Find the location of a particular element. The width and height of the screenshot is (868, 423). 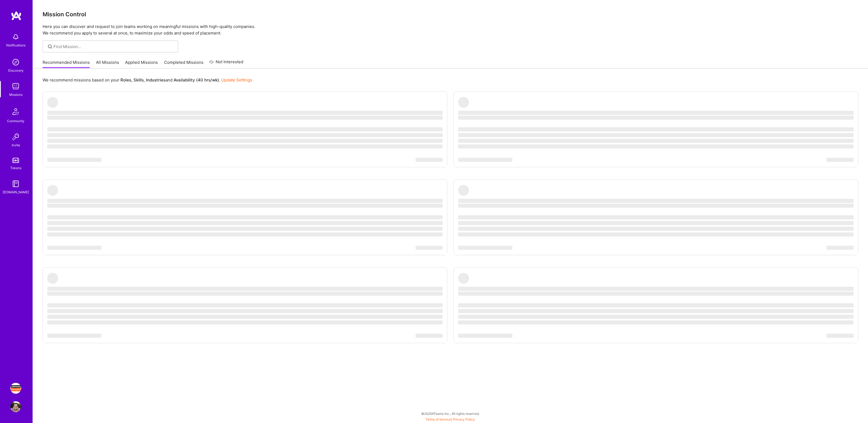

input: Find Mission... is located at coordinates (114, 46).